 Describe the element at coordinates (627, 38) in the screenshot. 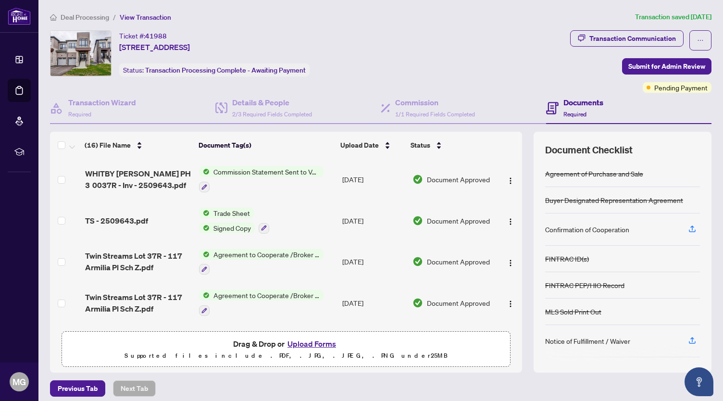

I see `button: Transaction Communication` at that location.